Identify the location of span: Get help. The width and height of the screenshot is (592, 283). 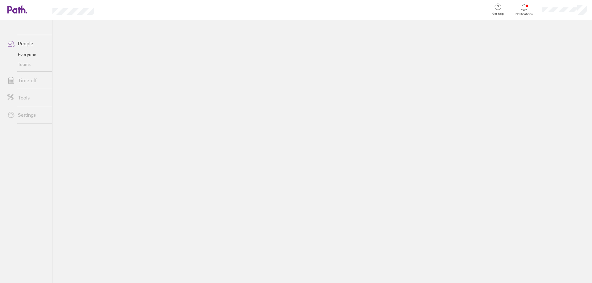
(498, 14).